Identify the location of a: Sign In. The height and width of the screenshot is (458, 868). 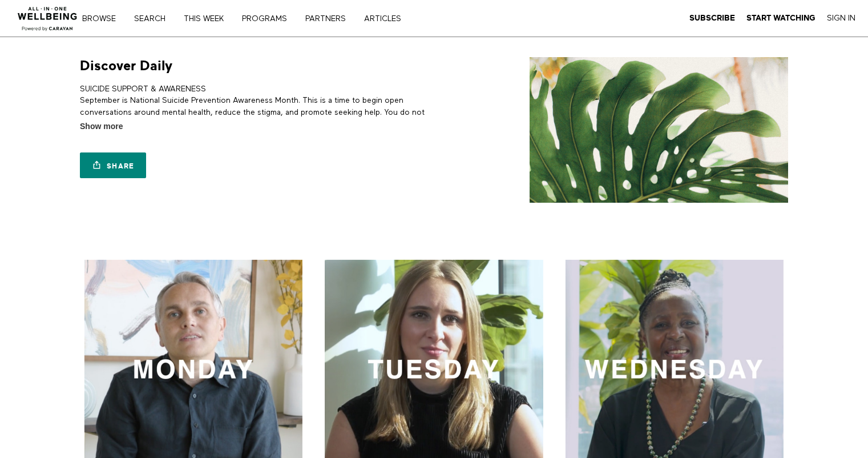
(841, 18).